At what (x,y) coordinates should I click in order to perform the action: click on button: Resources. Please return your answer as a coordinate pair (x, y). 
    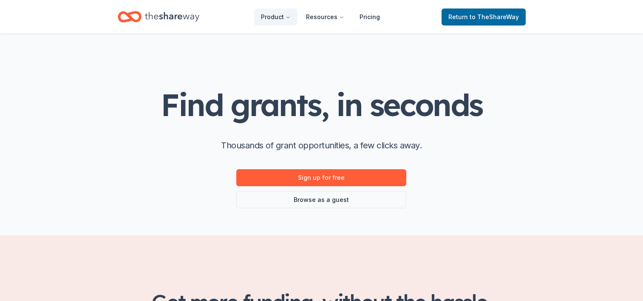
    Looking at the image, I should click on (325, 17).